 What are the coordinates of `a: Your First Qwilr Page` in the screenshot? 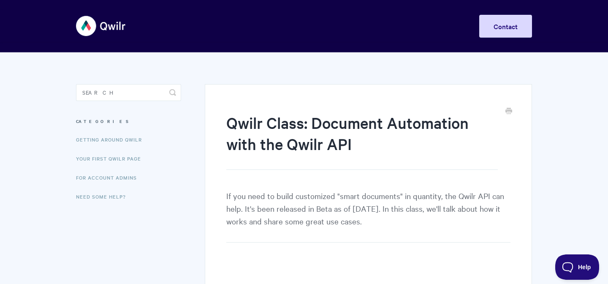 It's located at (112, 158).